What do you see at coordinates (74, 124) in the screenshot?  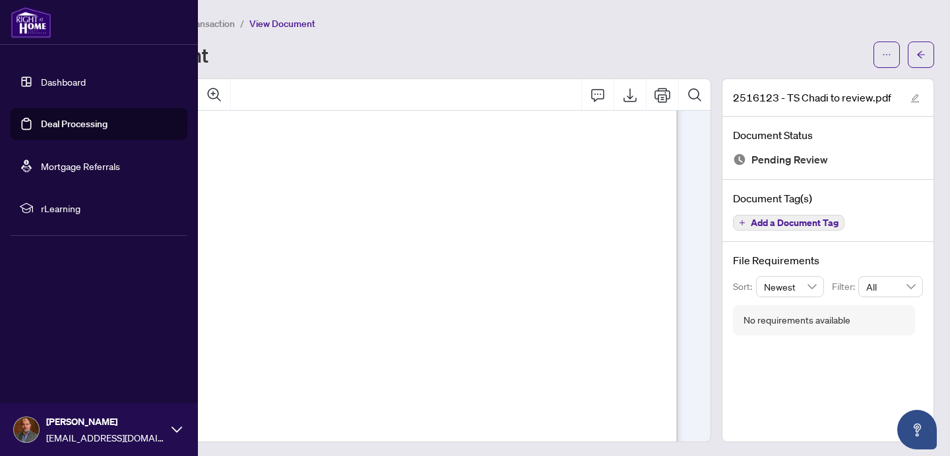 I see `a: Deal Processing` at bounding box center [74, 124].